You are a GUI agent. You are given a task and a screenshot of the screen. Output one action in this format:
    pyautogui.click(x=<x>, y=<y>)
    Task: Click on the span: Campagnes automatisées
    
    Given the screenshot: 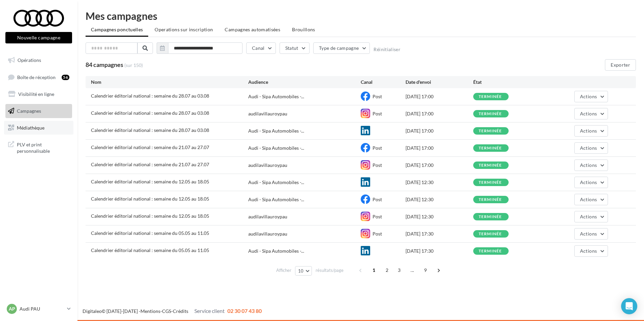 What is the action you would take?
    pyautogui.click(x=253, y=29)
    